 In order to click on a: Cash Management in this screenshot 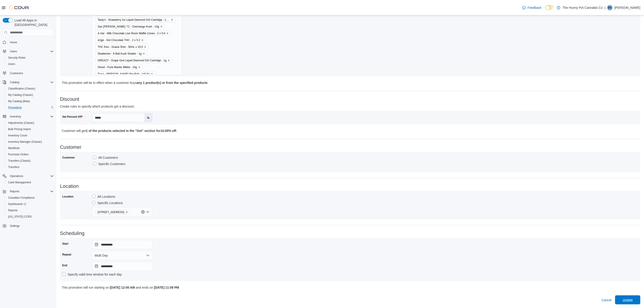, I will do `click(19, 183)`.